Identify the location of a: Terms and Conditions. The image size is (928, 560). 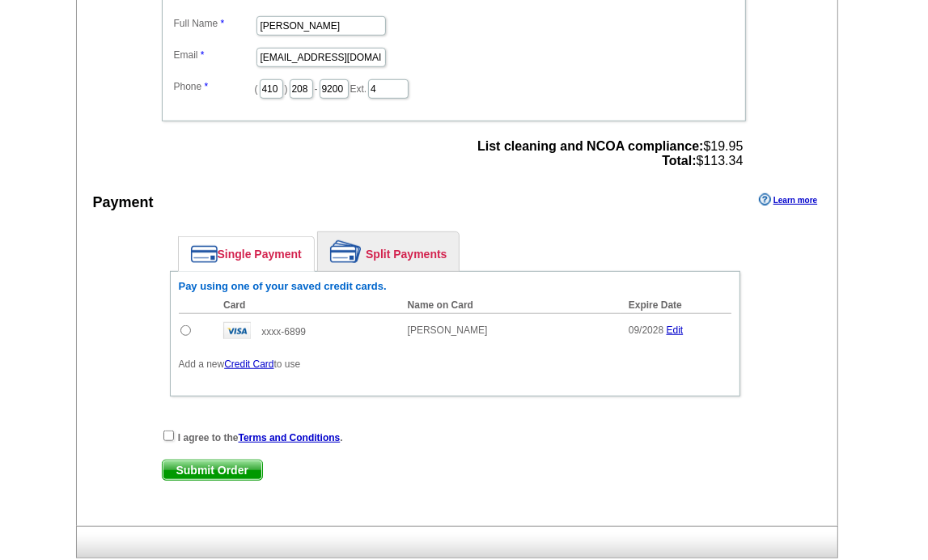
(290, 438).